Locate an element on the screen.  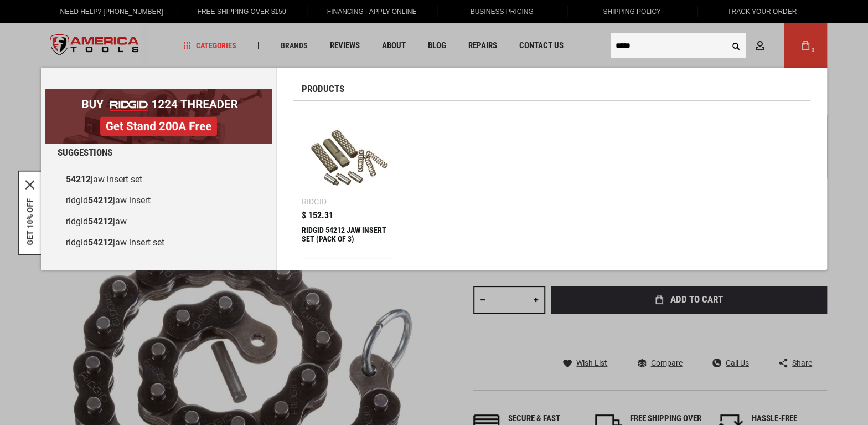
span: $ 152.31 is located at coordinates (317, 216).